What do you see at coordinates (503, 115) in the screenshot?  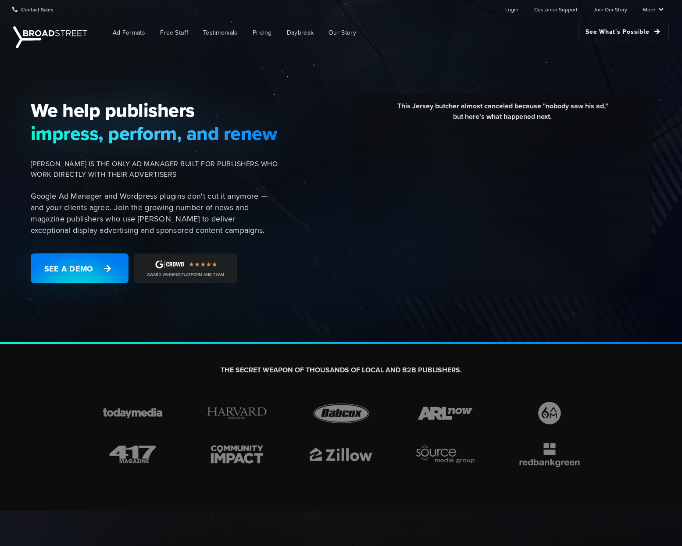 I see `div: This Jersey butcher almost canceled because "nobody saw his ad," but here's what happened next.` at bounding box center [503, 115].